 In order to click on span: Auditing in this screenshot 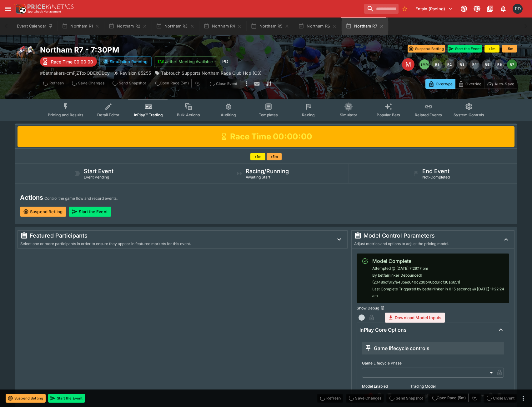, I will do `click(228, 115)`.